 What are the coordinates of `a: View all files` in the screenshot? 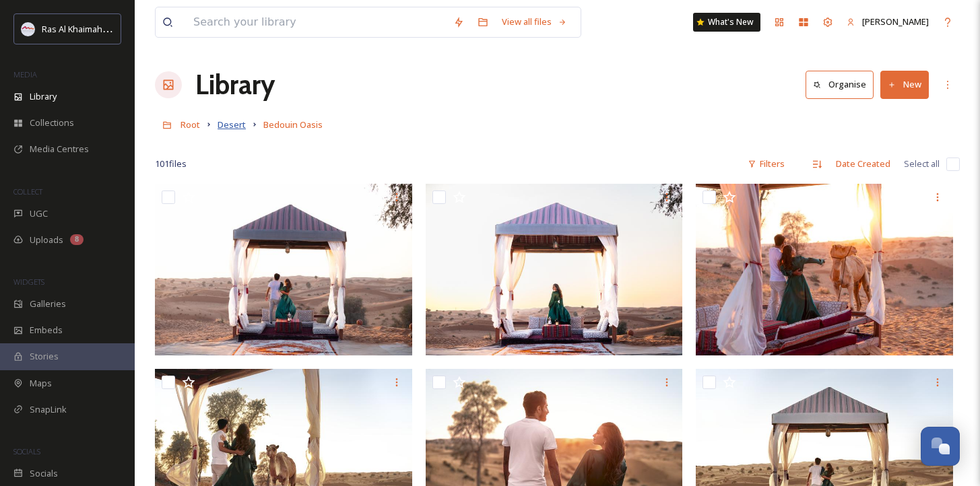 It's located at (534, 21).